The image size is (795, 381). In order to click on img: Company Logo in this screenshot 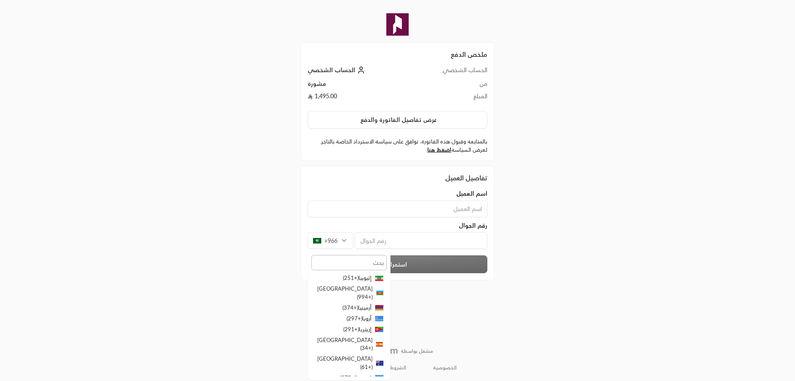, I will do `click(397, 24)`.